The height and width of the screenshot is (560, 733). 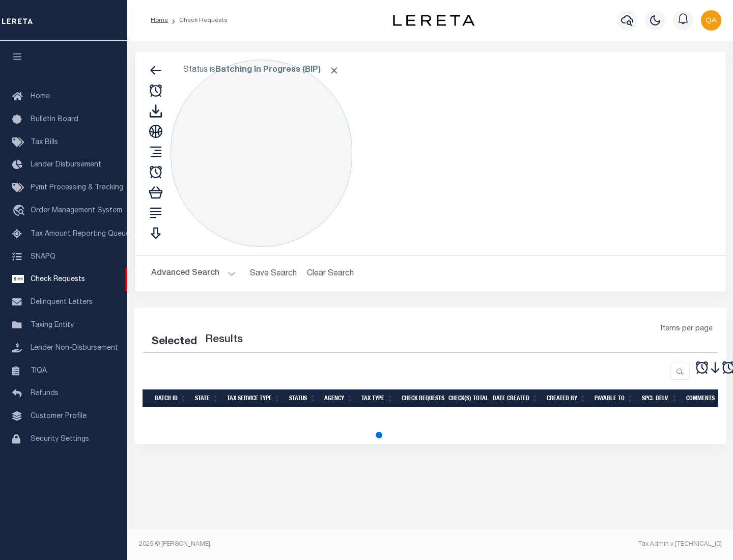 What do you see at coordinates (224, 340) in the screenshot?
I see `label: Results` at bounding box center [224, 340].